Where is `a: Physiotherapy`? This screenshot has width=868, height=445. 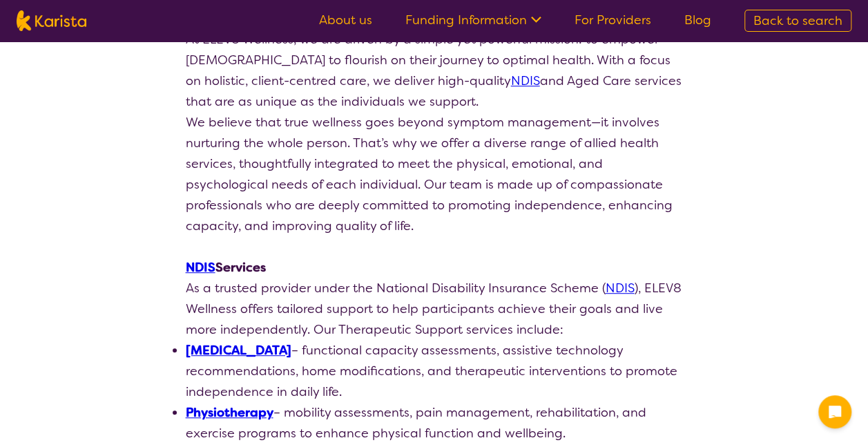 a: Physiotherapy is located at coordinates (229, 413).